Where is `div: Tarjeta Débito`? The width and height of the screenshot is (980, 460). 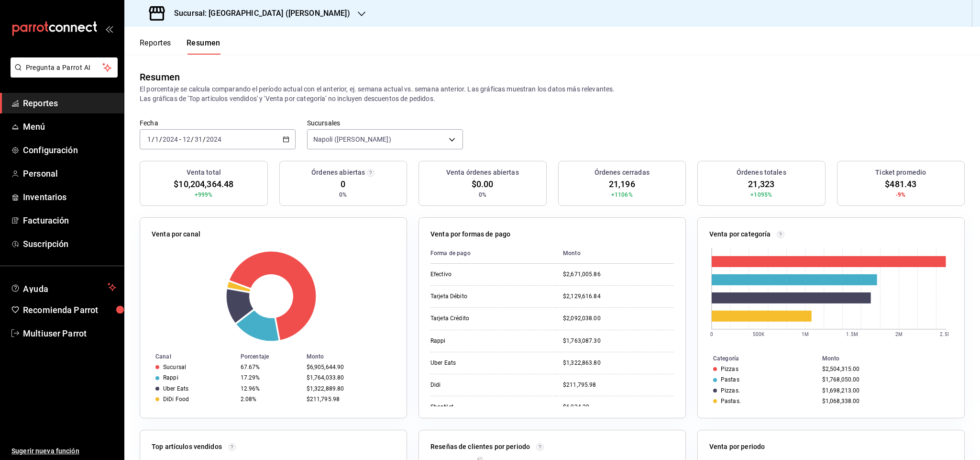
div: Tarjeta Débito is located at coordinates (478, 296).